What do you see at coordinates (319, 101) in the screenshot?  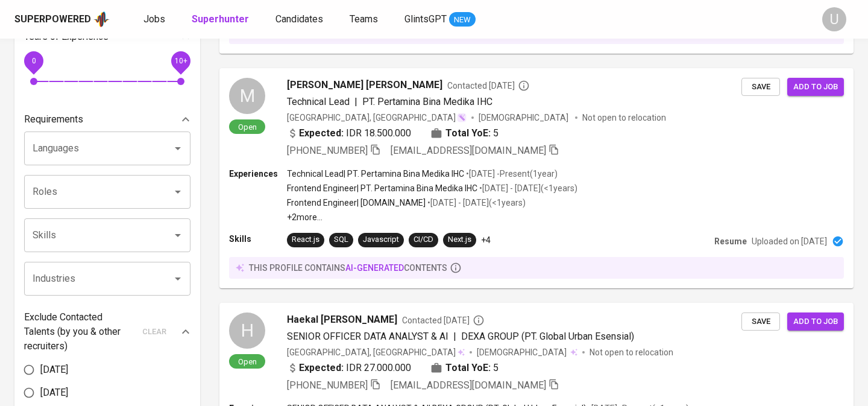 I see `span: Technical Lead` at bounding box center [319, 101].